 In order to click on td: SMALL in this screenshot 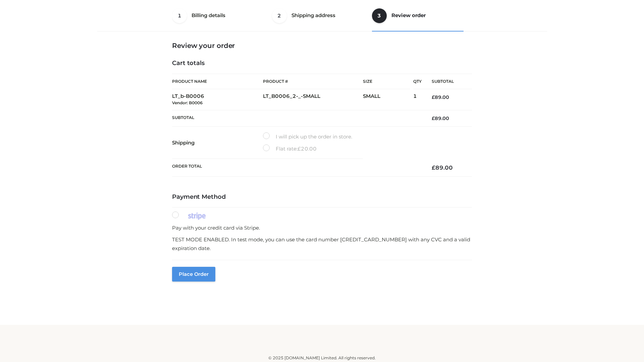, I will do `click(389, 100)`.